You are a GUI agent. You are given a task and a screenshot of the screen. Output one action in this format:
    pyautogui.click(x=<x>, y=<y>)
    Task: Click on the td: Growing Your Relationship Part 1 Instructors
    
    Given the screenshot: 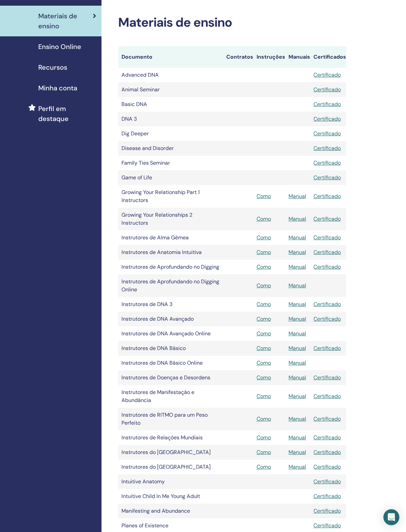 What is the action you would take?
    pyautogui.click(x=170, y=196)
    